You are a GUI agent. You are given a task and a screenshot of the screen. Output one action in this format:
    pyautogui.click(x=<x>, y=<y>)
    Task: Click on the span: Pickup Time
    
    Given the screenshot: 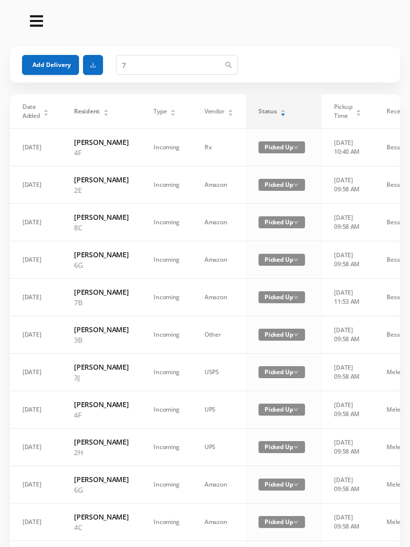 What is the action you would take?
    pyautogui.click(x=343, y=111)
    